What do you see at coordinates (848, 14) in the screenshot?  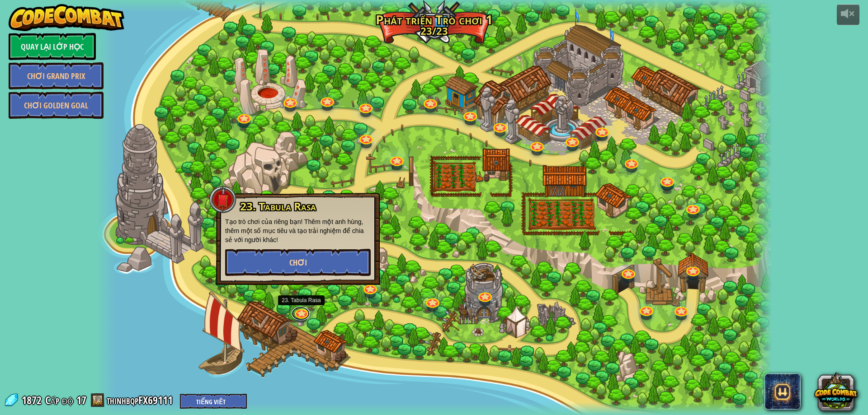 I see `button: Tùy chỉnh âm lượng` at bounding box center [848, 14].